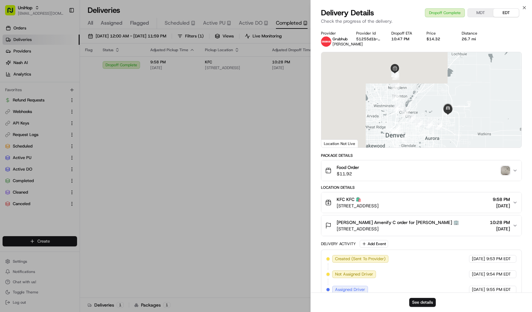 Image resolution: width=532 pixels, height=312 pixels. What do you see at coordinates (51, 70) in the screenshot?
I see `div: We're available if you need us!` at bounding box center [51, 70].